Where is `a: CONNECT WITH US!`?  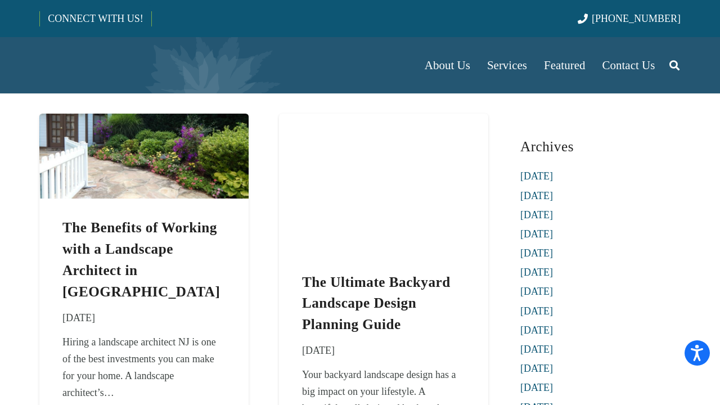 a: CONNECT WITH US! is located at coordinates (95, 19).